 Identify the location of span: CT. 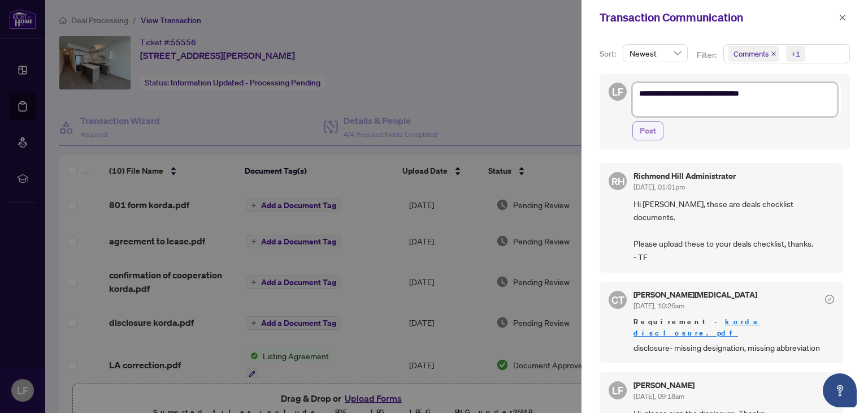
(618, 300).